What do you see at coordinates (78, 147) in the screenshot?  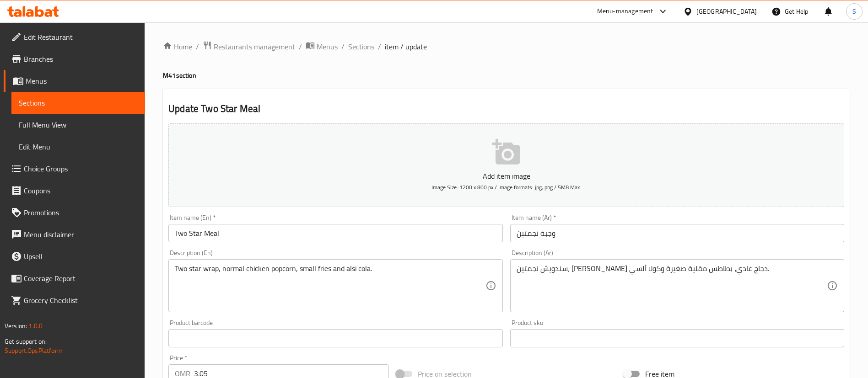 I see `span: Edit Menu` at bounding box center [78, 147].